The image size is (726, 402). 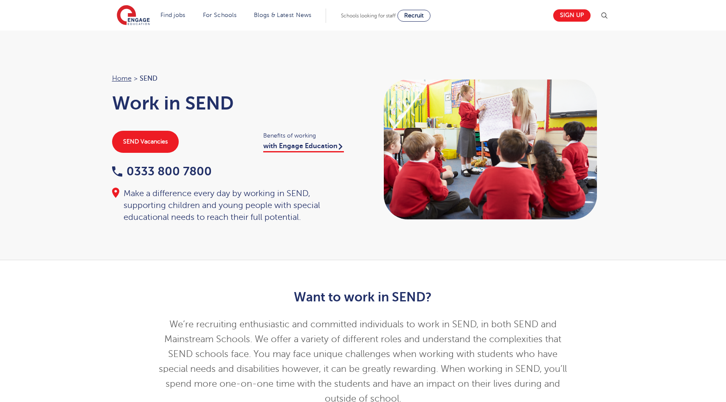 What do you see at coordinates (414, 16) in the screenshot?
I see `a: Recruit` at bounding box center [414, 16].